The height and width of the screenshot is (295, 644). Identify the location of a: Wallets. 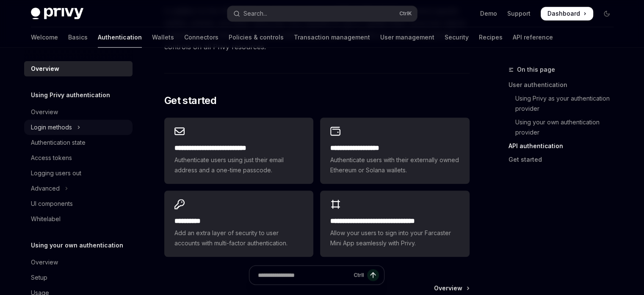
(163, 37).